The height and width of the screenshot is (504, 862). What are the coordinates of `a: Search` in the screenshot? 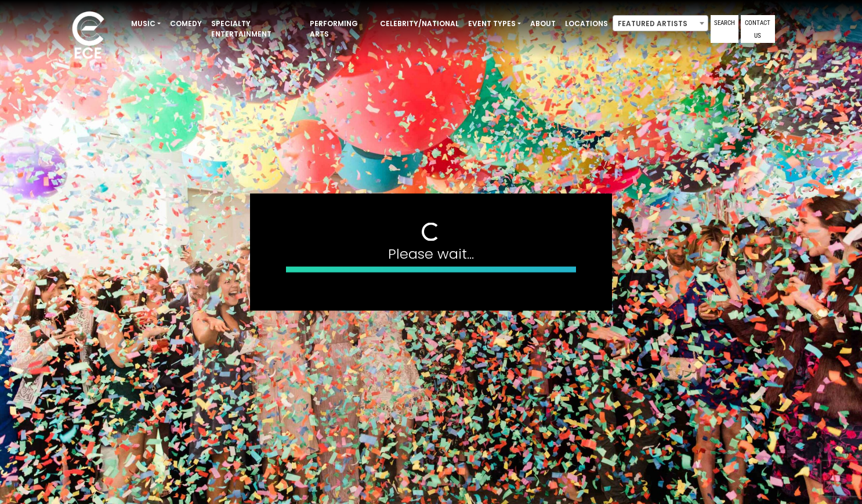 It's located at (725, 29).